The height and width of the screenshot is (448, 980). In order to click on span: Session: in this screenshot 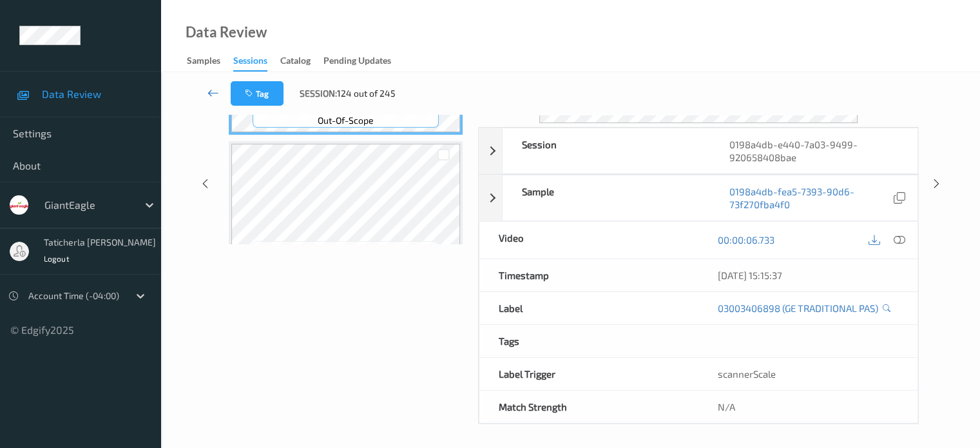, I will do `click(318, 93)`.